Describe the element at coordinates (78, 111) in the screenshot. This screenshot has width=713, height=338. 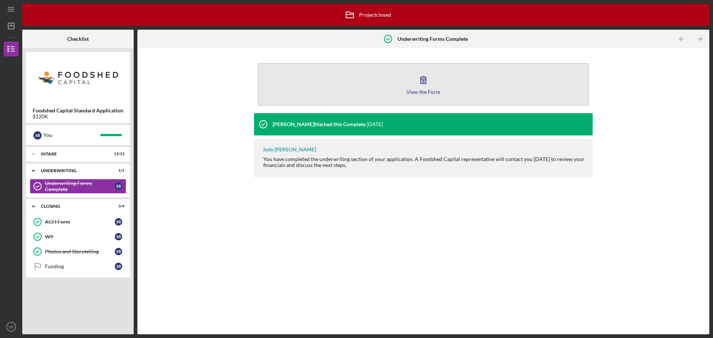
I see `b: Foodshed Capital Standard Application` at that location.